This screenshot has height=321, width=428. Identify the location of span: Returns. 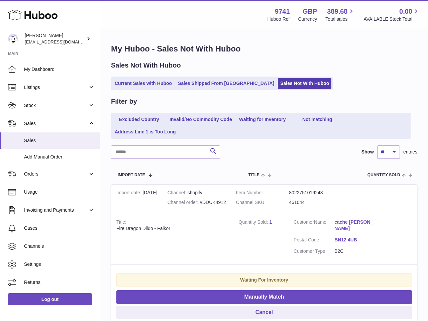
(59, 282).